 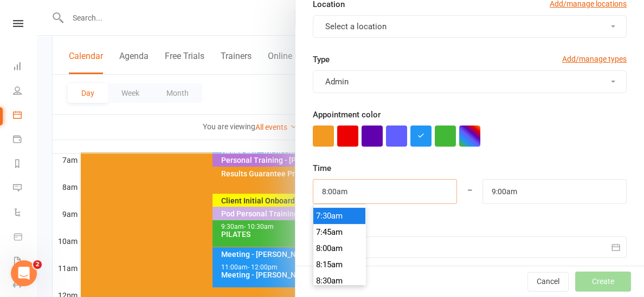 I want to click on li: 8:00am, so click(x=339, y=249).